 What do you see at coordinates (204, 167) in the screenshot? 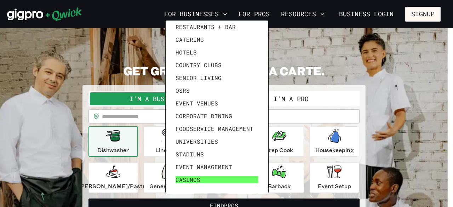
I see `span: Event Management` at bounding box center [204, 167].